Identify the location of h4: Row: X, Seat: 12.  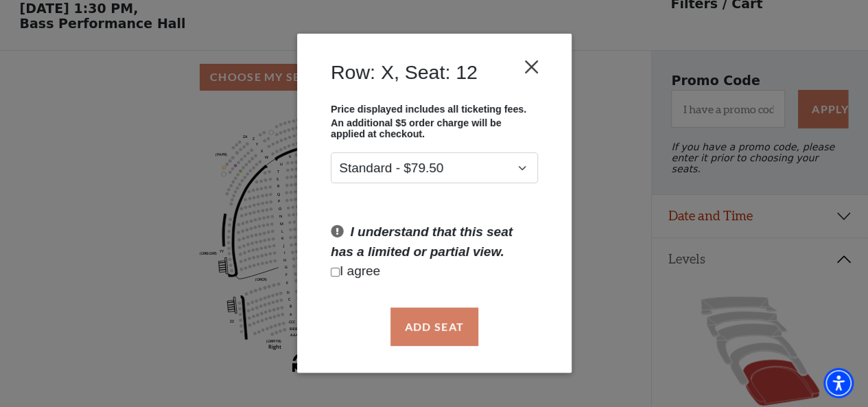
(404, 72).